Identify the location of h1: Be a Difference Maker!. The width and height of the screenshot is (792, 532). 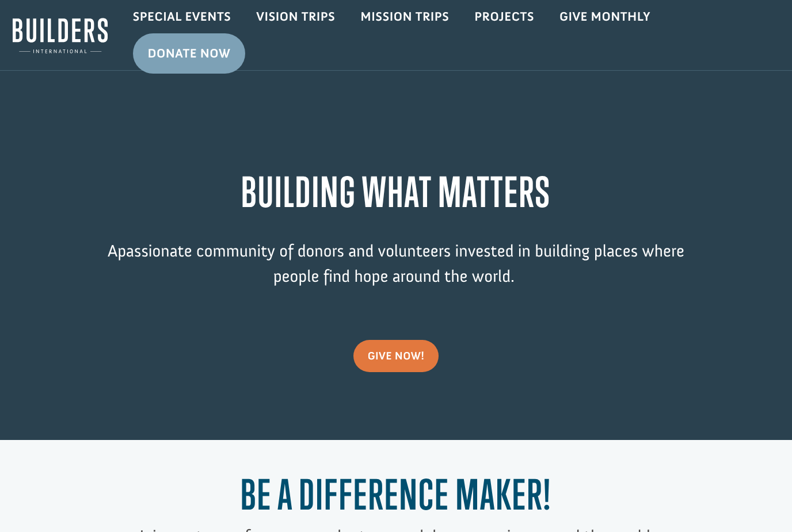
(396, 497).